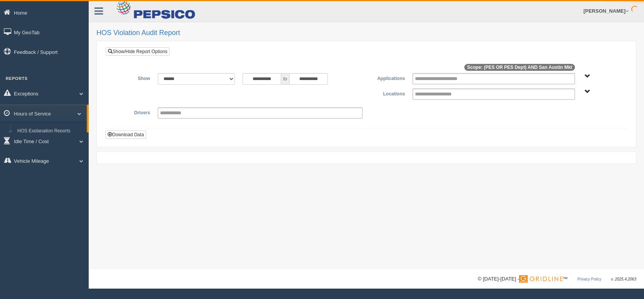 The image size is (644, 299). What do you see at coordinates (623, 279) in the screenshot?
I see `span: v. 2025.4.2063` at bounding box center [623, 279].